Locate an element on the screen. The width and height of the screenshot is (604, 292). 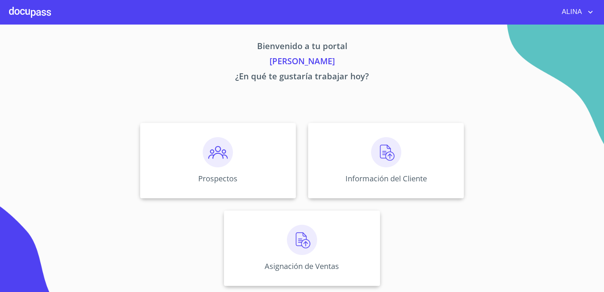
span: ALINA is located at coordinates (571, 12).